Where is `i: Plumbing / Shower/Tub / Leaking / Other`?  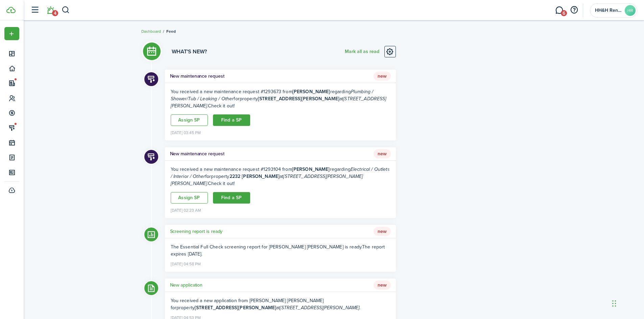 i: Plumbing / Shower/Tub / Leaking / Other is located at coordinates (272, 95).